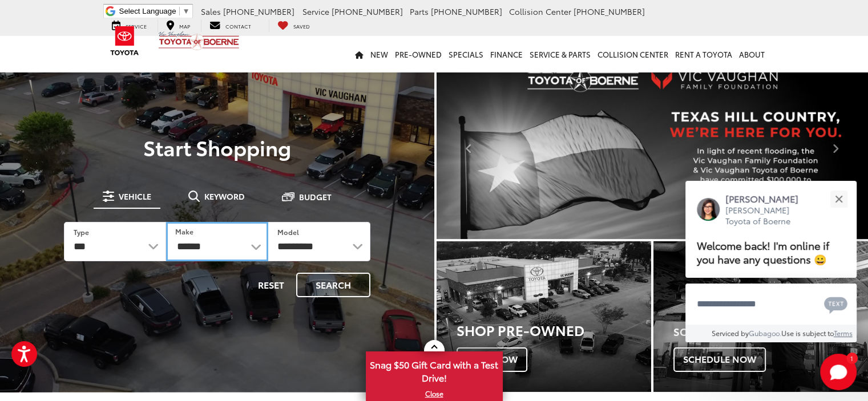 The width and height of the screenshot is (868, 401). Describe the element at coordinates (359, 54) in the screenshot. I see `a: Home` at that location.